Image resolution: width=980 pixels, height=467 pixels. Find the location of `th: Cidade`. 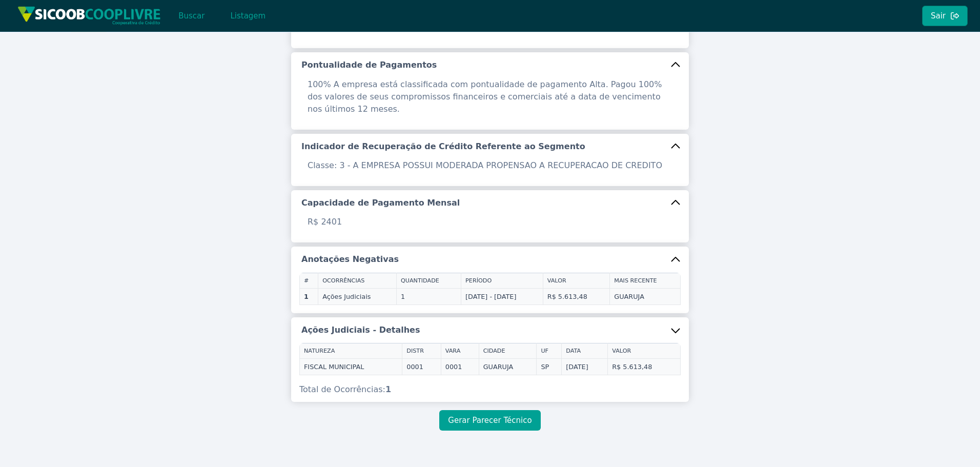

th: Cidade is located at coordinates (508, 351).